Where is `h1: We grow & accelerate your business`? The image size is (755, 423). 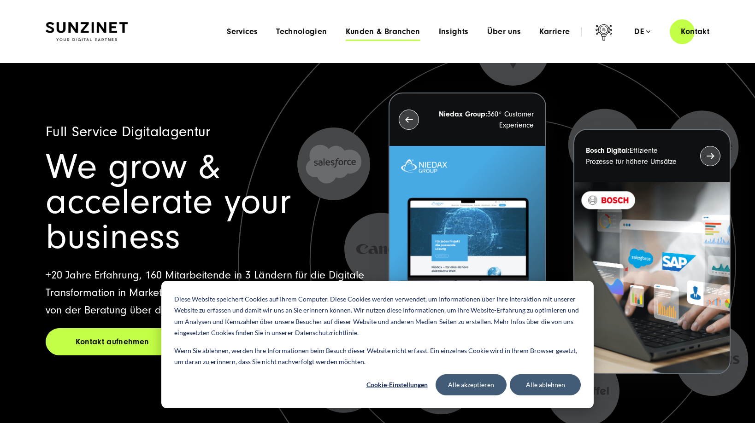
h1: We grow & accelerate your business is located at coordinates (206, 202).